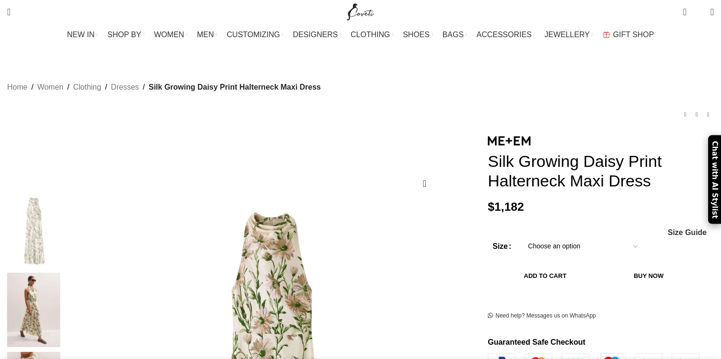 Image resolution: width=721 pixels, height=359 pixels. What do you see at coordinates (567, 34) in the screenshot?
I see `span: JEWELLERY` at bounding box center [567, 34].